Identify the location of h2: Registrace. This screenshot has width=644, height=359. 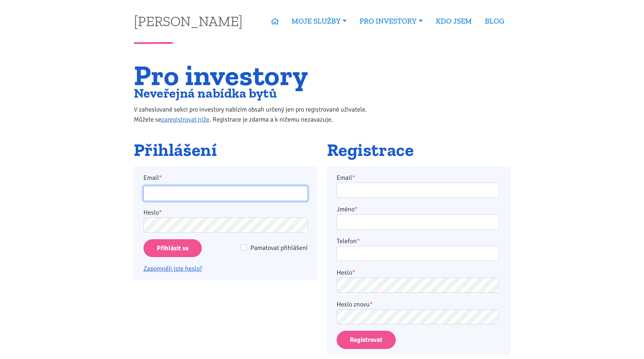
(419, 150).